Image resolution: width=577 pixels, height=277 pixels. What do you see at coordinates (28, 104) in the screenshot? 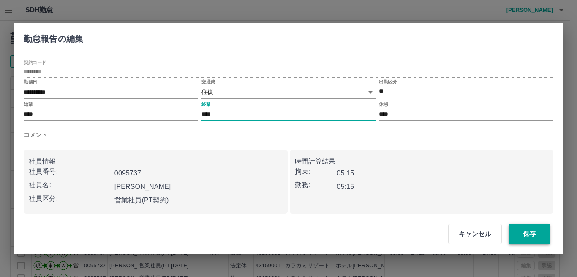
I see `label: 始業` at bounding box center [28, 104].